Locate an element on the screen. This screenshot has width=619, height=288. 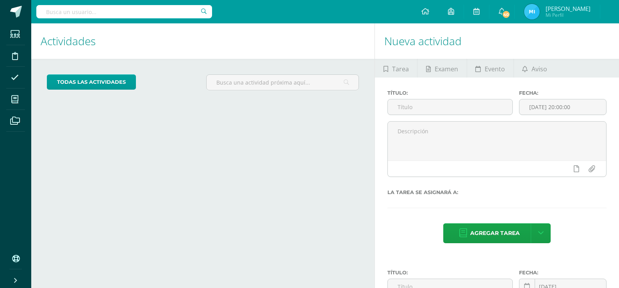
h1: Actividades is located at coordinates (203, 41).